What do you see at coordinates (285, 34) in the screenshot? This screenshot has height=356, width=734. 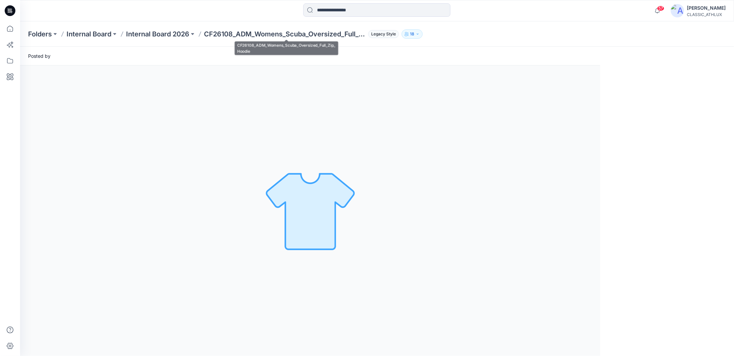 I see `p: CF26108_ADM_Womens_Scuba_Oversized_Full_Zip_Hoodie` at bounding box center [285, 34].